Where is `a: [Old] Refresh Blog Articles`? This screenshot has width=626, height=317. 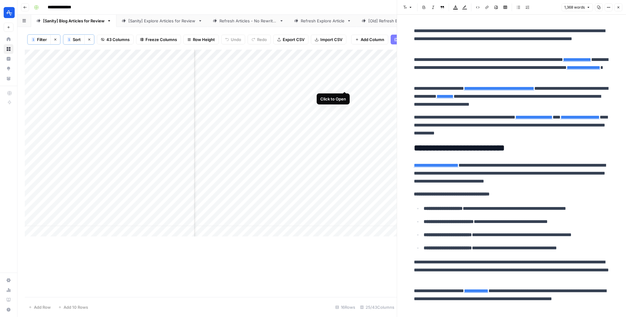 a: [Old] Refresh Blog Articles is located at coordinates (394, 21).